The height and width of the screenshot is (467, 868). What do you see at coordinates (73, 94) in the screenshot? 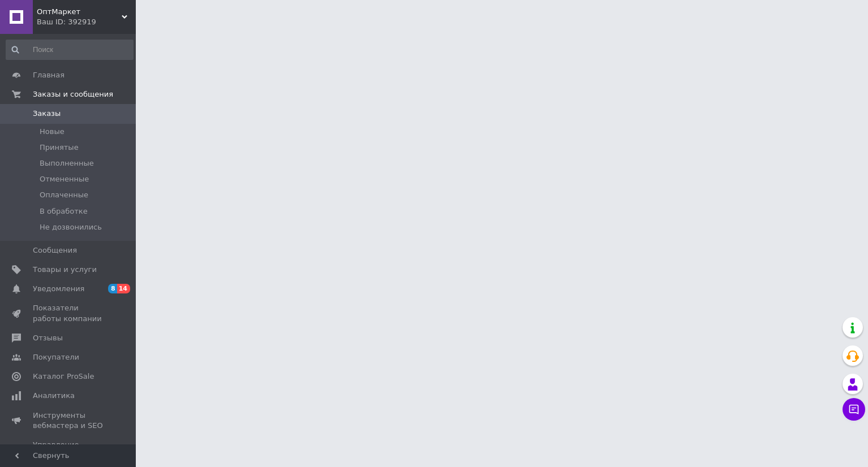
I see `span: Заказы и сообщения` at bounding box center [73, 94].